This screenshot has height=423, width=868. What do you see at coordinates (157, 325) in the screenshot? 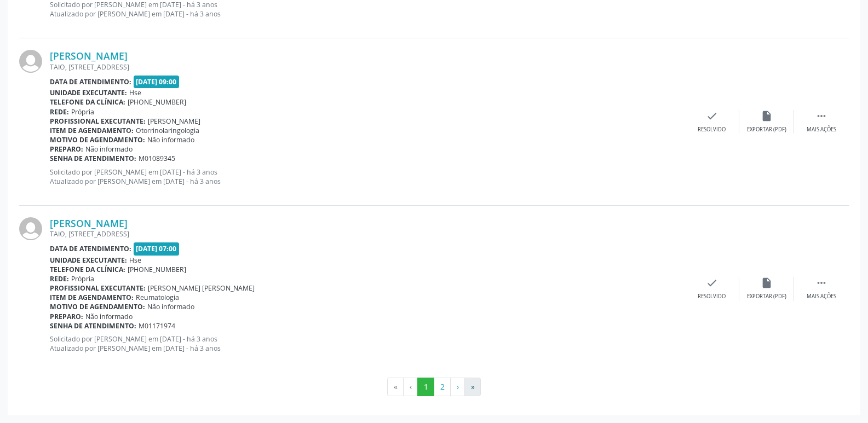
I see `span: M01171974` at bounding box center [157, 325].